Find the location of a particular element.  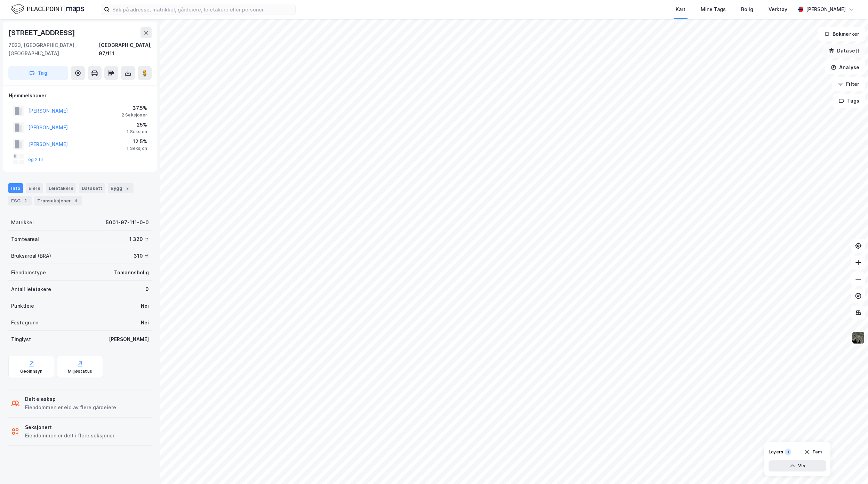

div: 12.5% is located at coordinates (137, 141).